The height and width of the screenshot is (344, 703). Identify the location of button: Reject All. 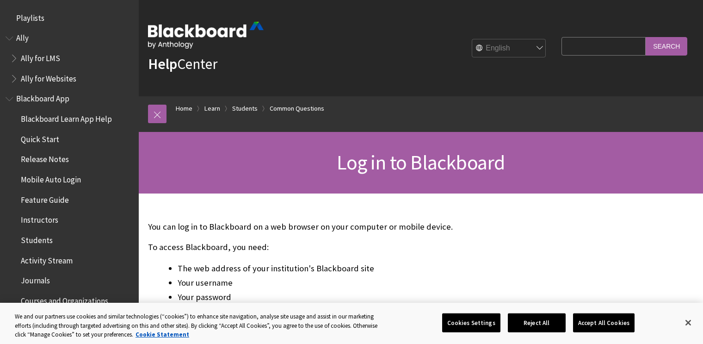
(537, 322).